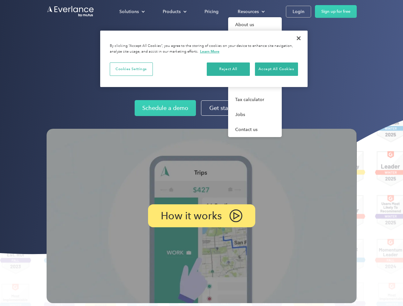  Describe the element at coordinates (255, 77) in the screenshot. I see `nav: Resources` at that location.